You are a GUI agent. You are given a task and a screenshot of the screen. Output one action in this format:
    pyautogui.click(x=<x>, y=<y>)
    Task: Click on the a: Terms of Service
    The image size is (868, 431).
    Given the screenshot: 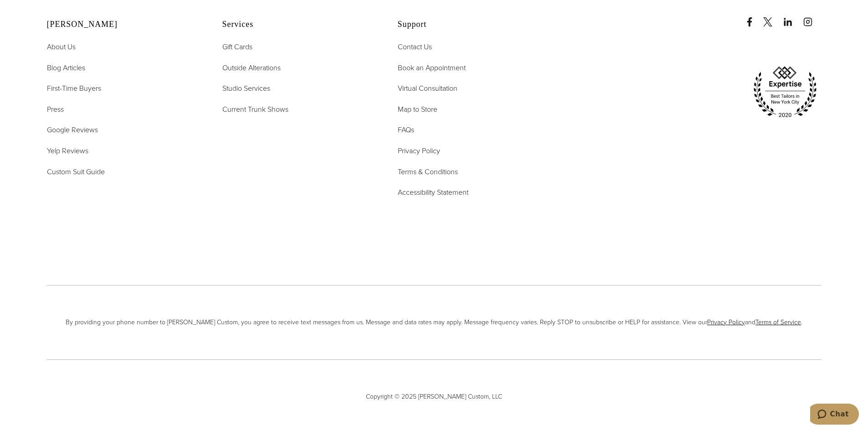 What is the action you would take?
    pyautogui.click(x=778, y=322)
    